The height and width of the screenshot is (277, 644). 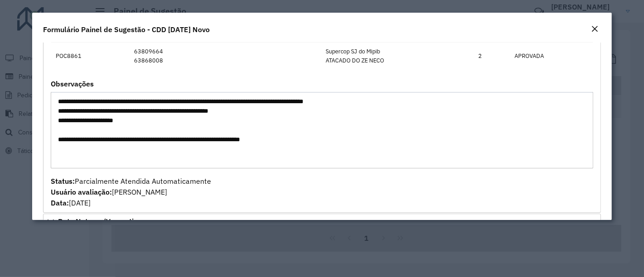 I want to click on strong: Usuário avaliação:, so click(x=81, y=191).